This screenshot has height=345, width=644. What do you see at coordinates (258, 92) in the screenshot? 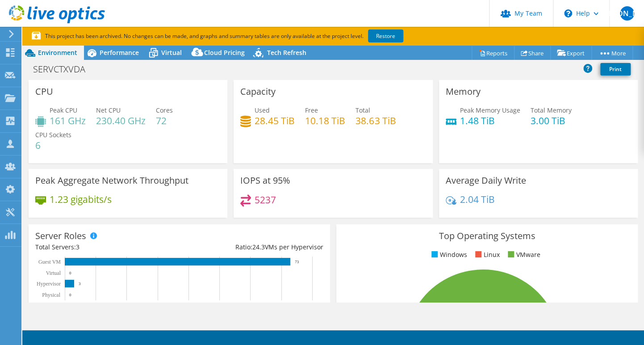
I see `h3: Capacity` at bounding box center [258, 92].